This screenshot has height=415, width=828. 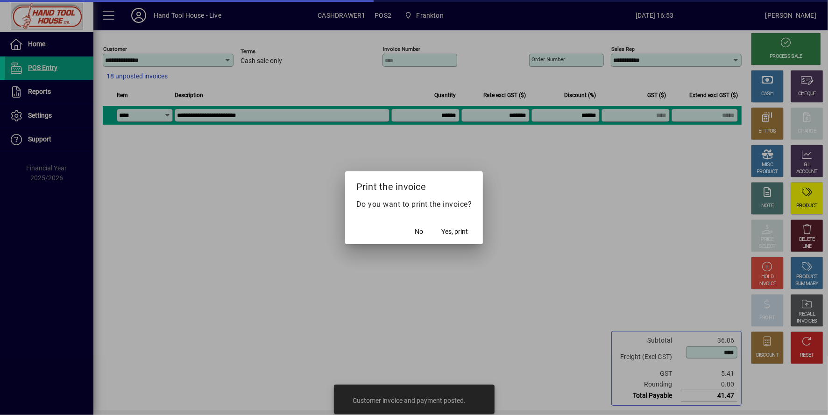 I want to click on p: Do you want to print the invoice?, so click(x=414, y=205).